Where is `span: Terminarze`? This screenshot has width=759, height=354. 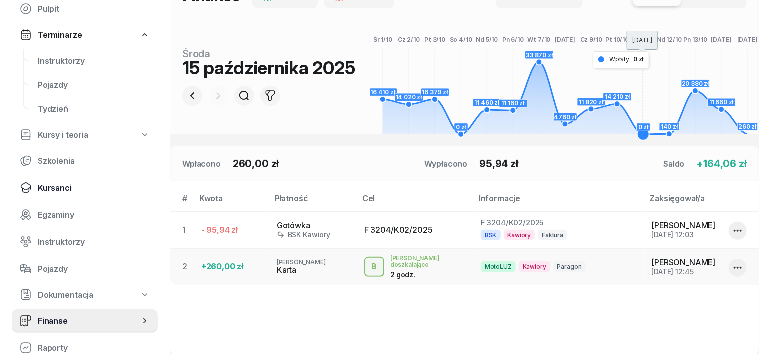
span: Terminarze is located at coordinates (60, 35).